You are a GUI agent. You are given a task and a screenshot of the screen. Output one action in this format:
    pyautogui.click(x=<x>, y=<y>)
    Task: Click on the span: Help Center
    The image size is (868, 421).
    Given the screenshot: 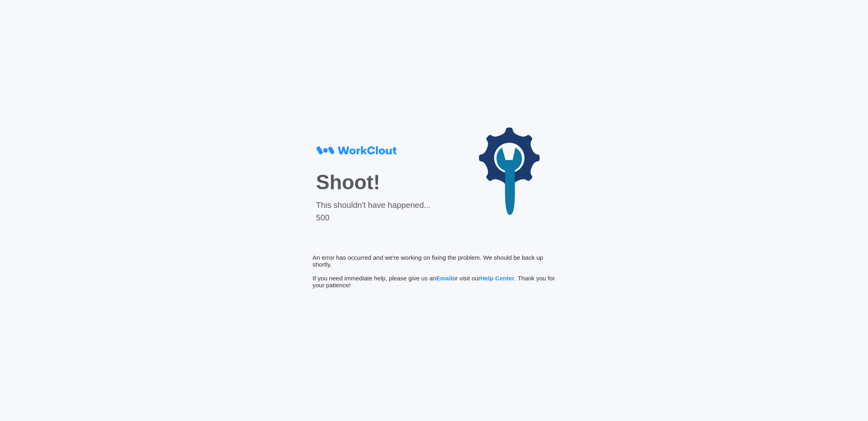 What is the action you would take?
    pyautogui.click(x=497, y=277)
    